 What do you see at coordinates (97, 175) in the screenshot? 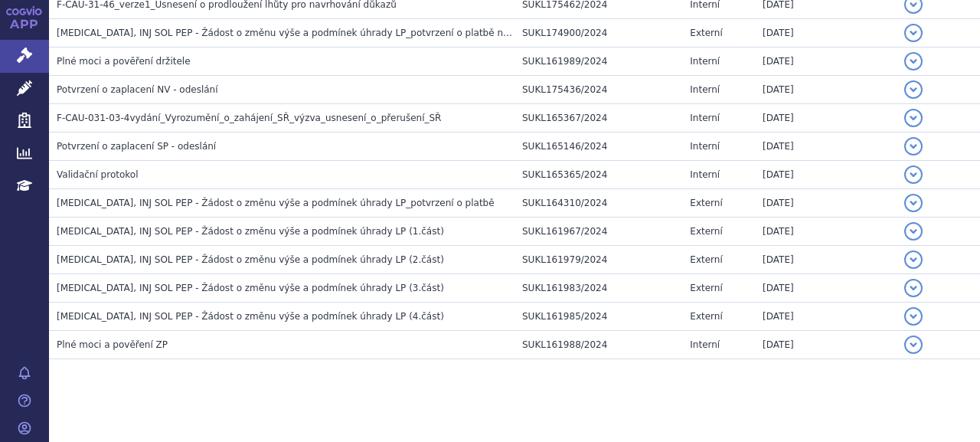
I see `span: Validační protokol` at bounding box center [97, 175].